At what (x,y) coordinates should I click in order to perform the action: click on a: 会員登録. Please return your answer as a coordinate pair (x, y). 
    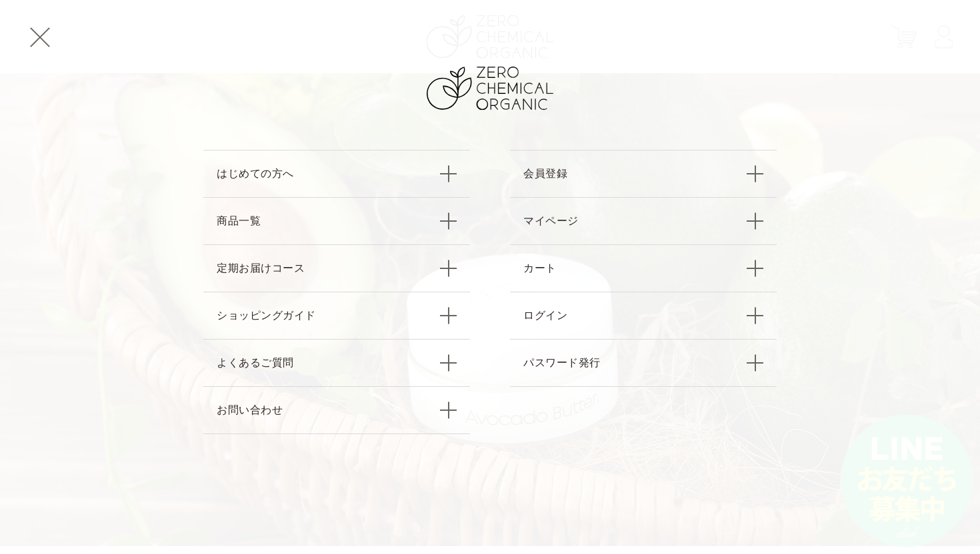
    Looking at the image, I should click on (643, 173).